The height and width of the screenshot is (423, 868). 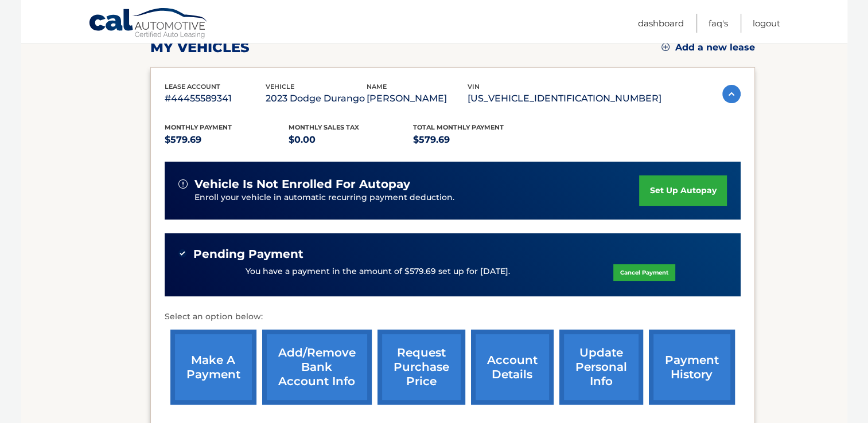 I want to click on p: Enroll your vehicle in automatic recurring payment deduction., so click(x=417, y=198).